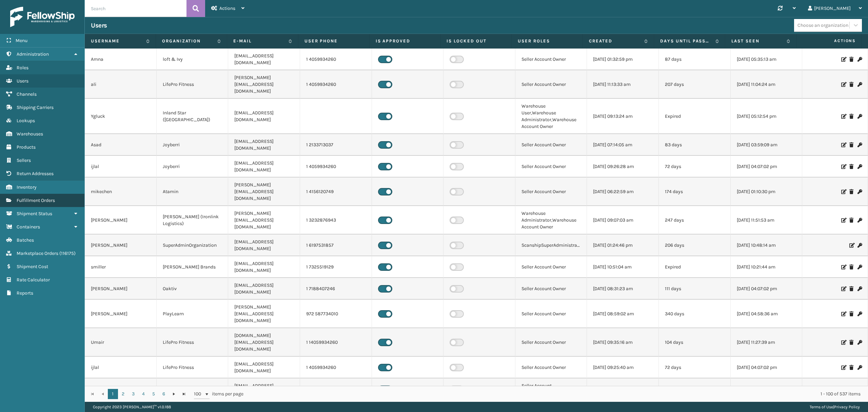 The width and height of the screenshot is (868, 412). Describe the element at coordinates (336, 343) in the screenshot. I see `td: 1 14059934260` at that location.